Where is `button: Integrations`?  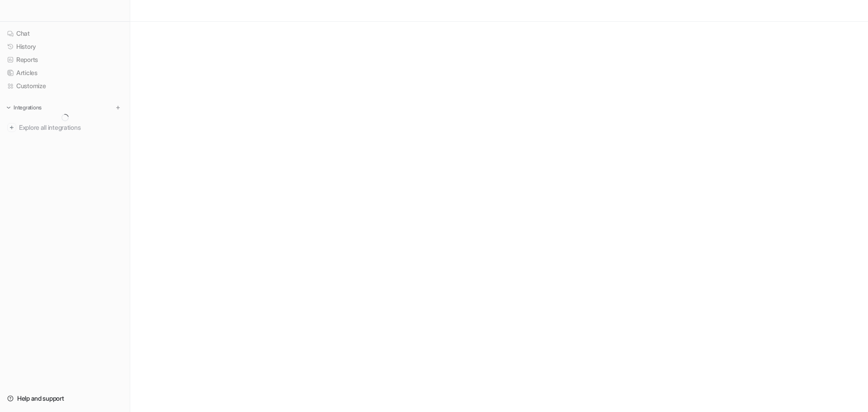
button: Integrations is located at coordinates (24, 107).